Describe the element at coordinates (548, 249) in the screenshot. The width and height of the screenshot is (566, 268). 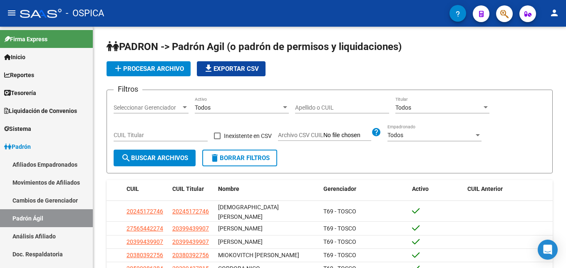
I see `div: Open Intercom Messenger` at that location.